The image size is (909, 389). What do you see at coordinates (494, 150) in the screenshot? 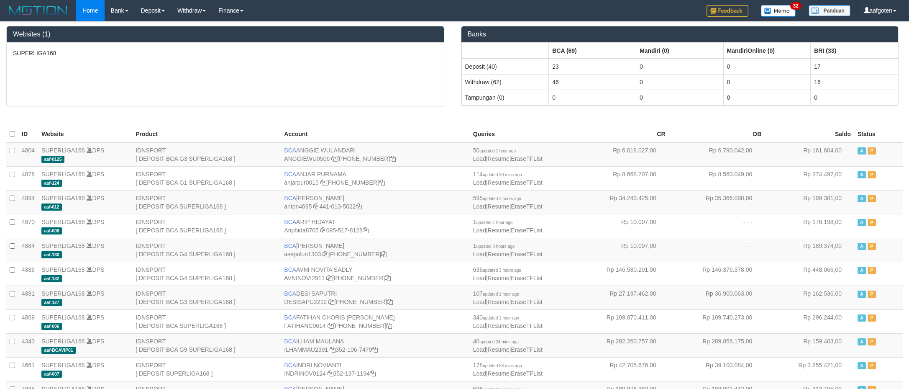
I see `span: 50` at bounding box center [494, 150].